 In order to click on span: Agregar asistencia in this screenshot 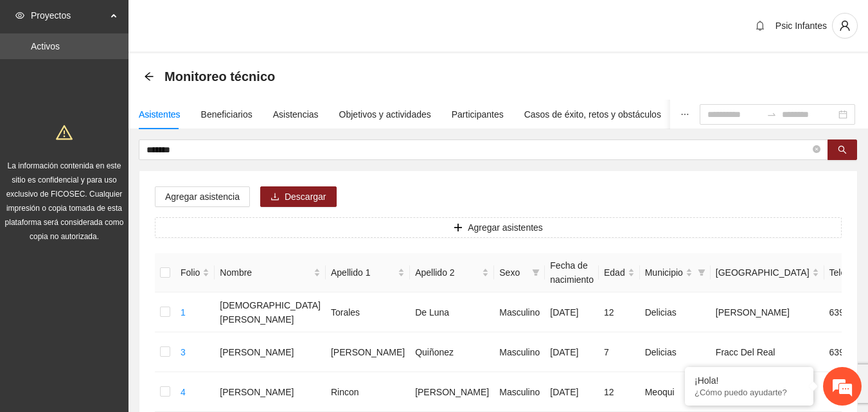, I will do `click(202, 196)`.